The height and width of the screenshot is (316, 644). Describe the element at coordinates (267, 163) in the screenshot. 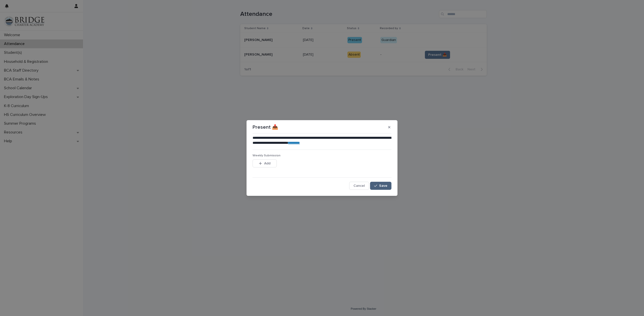

I see `span: Add` at that location.